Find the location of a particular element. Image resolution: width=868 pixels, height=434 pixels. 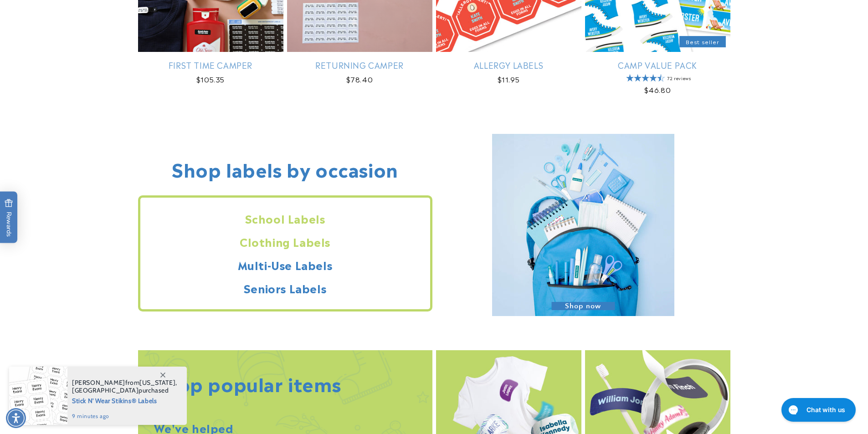

span: 9 minutes ago is located at coordinates (124, 416).